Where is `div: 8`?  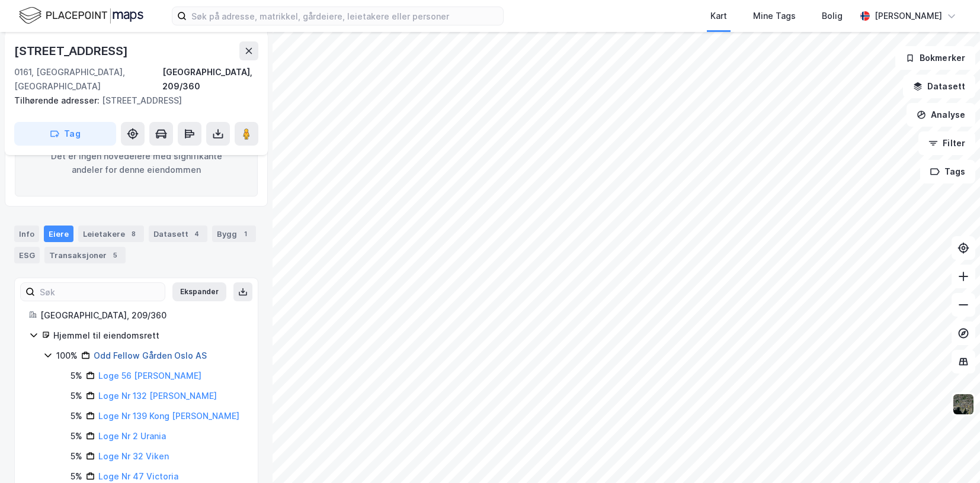
div: 8 is located at coordinates (133, 234).